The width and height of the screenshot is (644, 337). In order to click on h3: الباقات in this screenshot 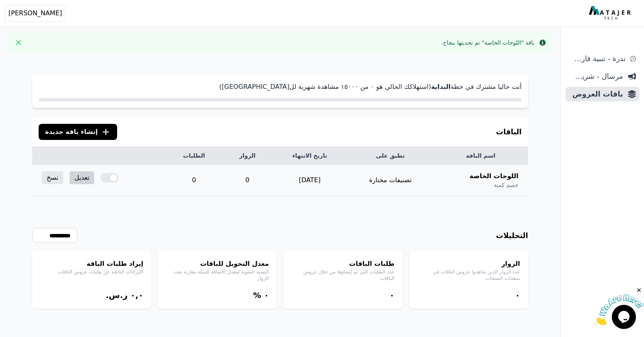, I will do `click(509, 132)`.